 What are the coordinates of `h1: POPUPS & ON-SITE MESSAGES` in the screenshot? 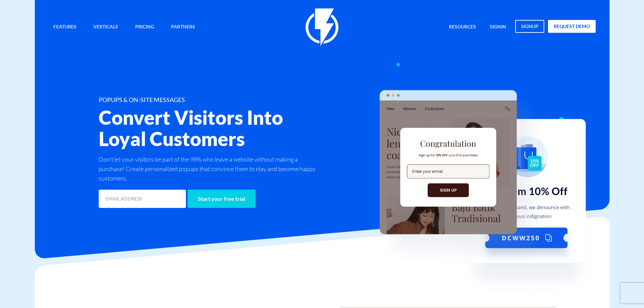 It's located at (208, 100).